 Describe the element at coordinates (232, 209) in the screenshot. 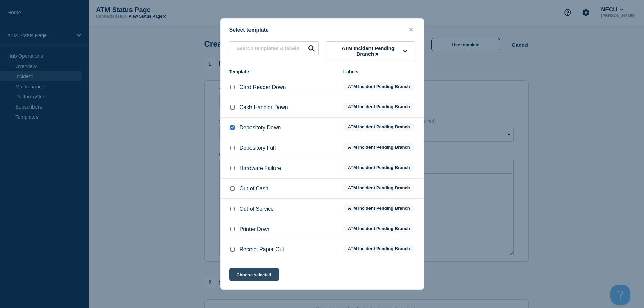

I see `input: Out of Service checkbox` at that location.